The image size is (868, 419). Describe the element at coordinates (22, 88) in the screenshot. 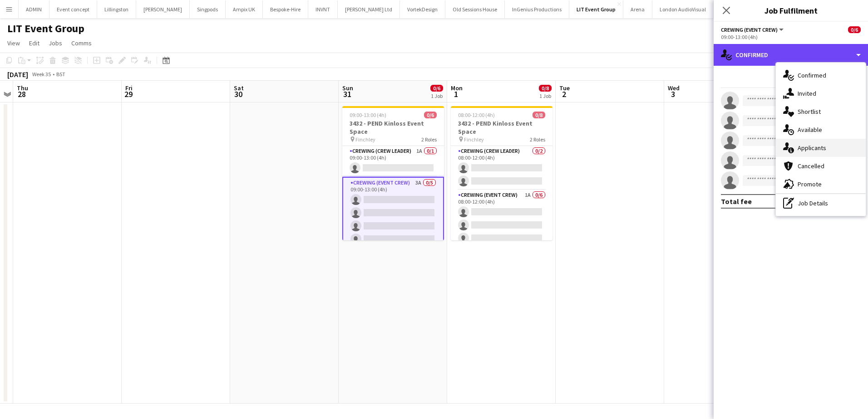

I see `span: Thu` at that location.